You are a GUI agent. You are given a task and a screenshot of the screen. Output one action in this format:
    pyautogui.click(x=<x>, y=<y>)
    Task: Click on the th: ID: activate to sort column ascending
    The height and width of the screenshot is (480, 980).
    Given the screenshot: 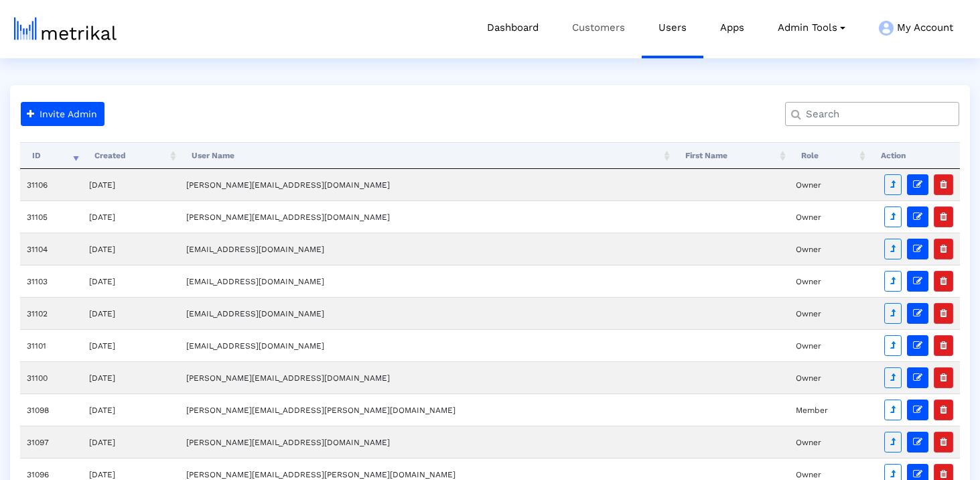 What is the action you would take?
    pyautogui.click(x=51, y=156)
    